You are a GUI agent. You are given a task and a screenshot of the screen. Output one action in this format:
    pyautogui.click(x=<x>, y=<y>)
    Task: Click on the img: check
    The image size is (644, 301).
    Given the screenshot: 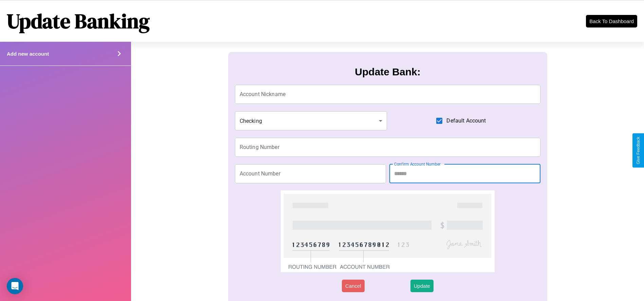 What is the action you would take?
    pyautogui.click(x=388, y=231)
    